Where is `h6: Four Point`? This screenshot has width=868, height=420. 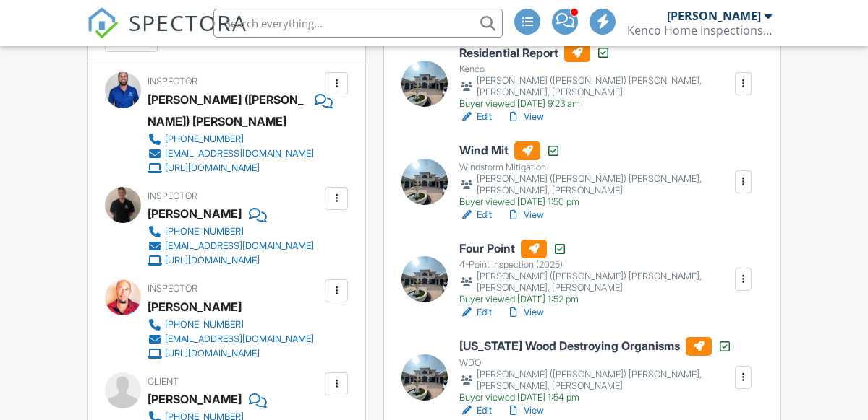
h6: Four Point is located at coordinates (596, 249).